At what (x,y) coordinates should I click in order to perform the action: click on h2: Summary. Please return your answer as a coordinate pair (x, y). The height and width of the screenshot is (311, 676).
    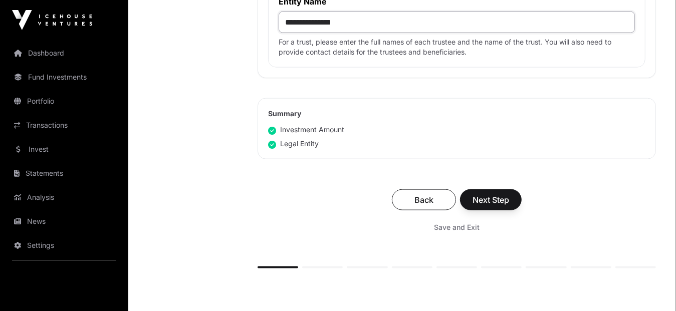
    Looking at the image, I should click on (456, 114).